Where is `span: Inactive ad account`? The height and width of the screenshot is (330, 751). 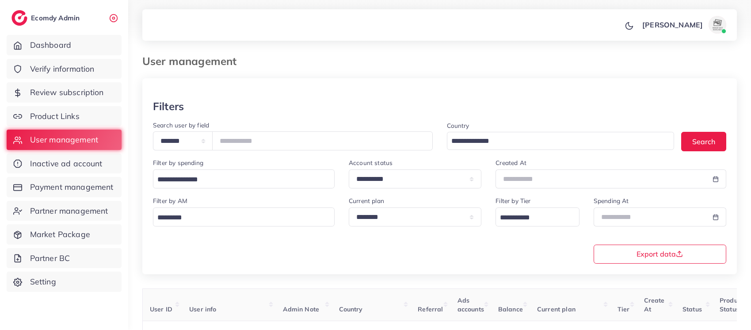
span: Inactive ad account is located at coordinates (66, 163).